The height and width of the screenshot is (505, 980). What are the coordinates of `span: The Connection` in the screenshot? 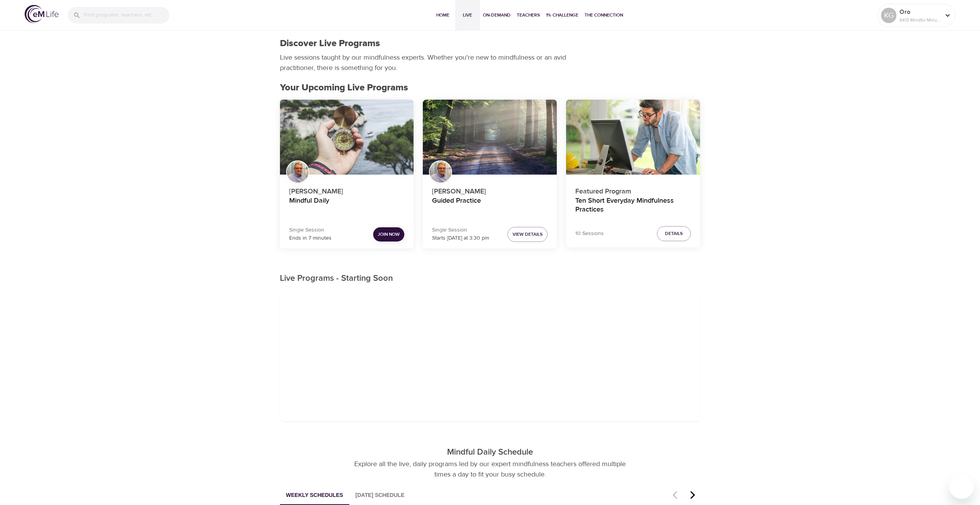 It's located at (604, 15).